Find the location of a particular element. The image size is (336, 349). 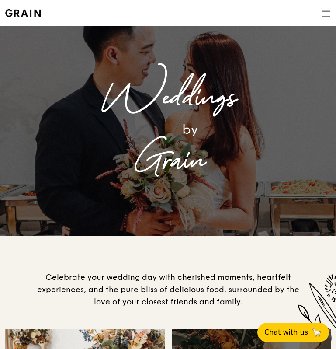

div: Weddings is located at coordinates (168, 98).